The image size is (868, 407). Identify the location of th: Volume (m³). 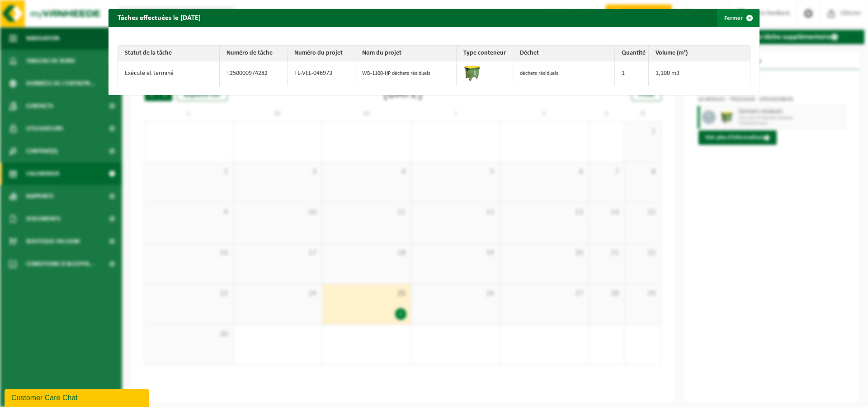
(699, 53).